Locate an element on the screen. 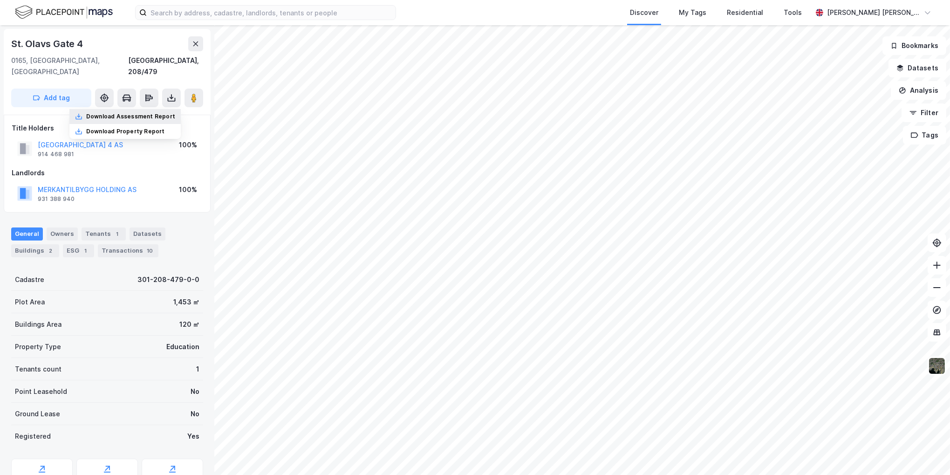 The width and height of the screenshot is (950, 475). div: 301-208-479-0-0 is located at coordinates (168, 279).